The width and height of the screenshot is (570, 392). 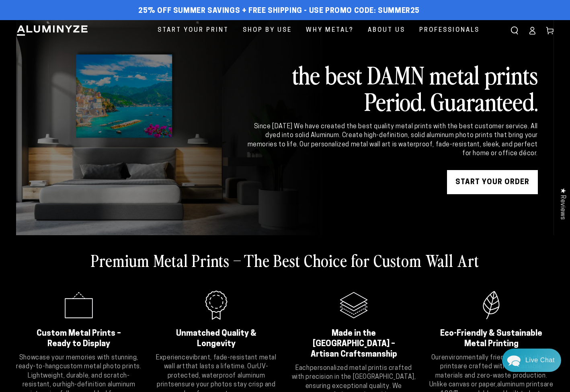 What do you see at coordinates (449, 30) in the screenshot?
I see `a: Professionals` at bounding box center [449, 30].